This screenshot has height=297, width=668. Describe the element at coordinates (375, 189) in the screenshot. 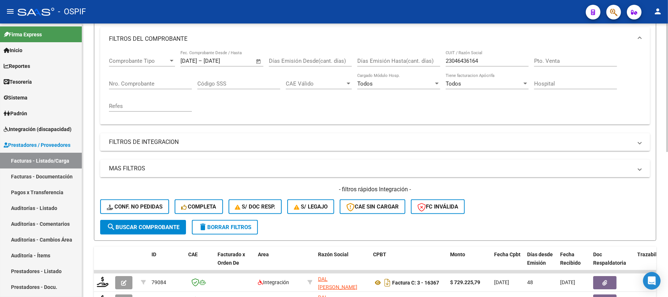

I see `h4: - filtros rápidos Integración -` at that location.